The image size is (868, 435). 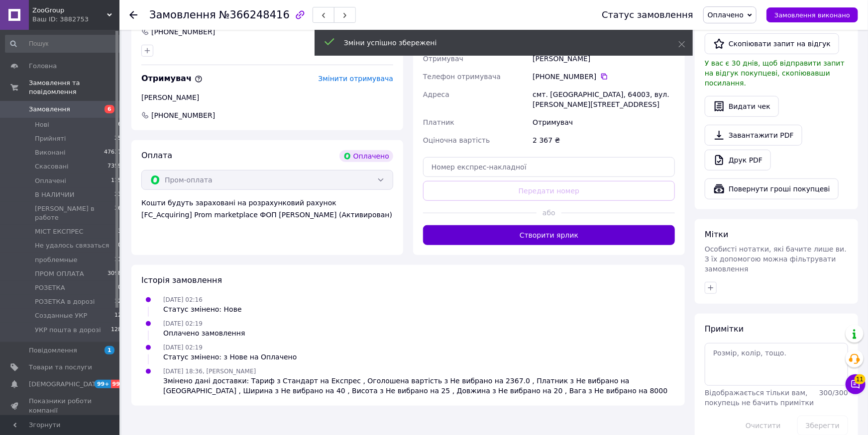 I want to click on span: або, so click(x=549, y=213).